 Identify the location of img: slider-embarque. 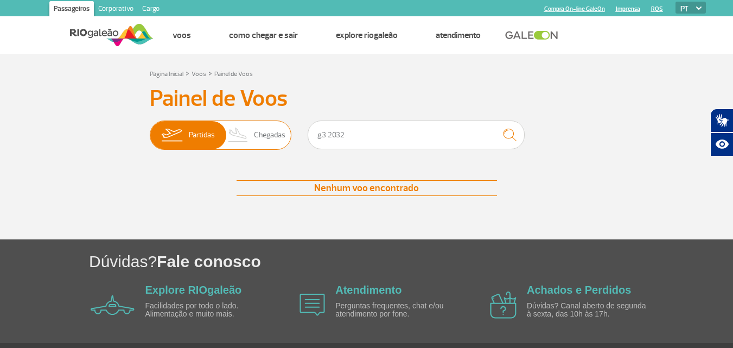
(171, 135).